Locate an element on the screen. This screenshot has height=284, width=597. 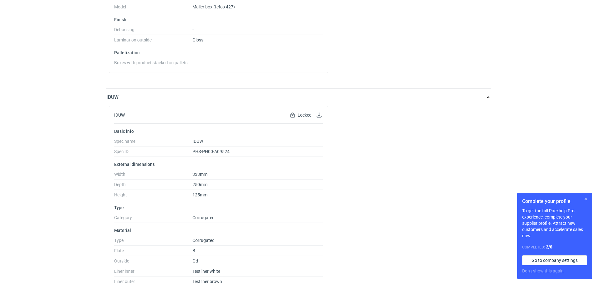
span: Testliner white is located at coordinates (206, 271).